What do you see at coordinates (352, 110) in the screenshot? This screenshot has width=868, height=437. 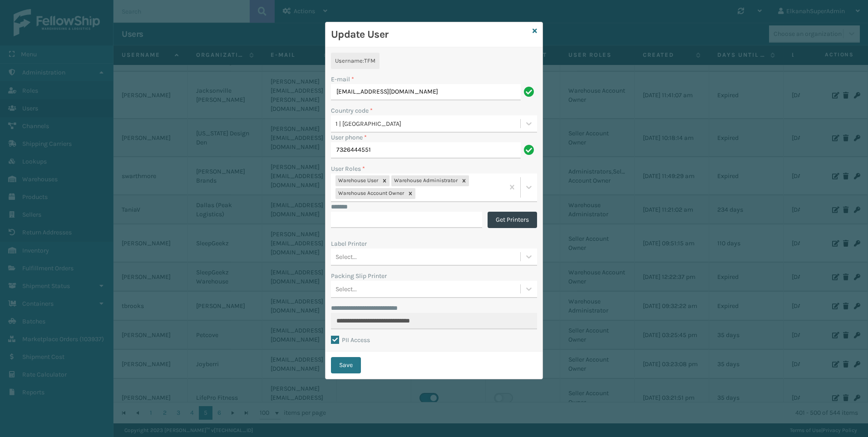 I see `label: Country code` at bounding box center [352, 110].